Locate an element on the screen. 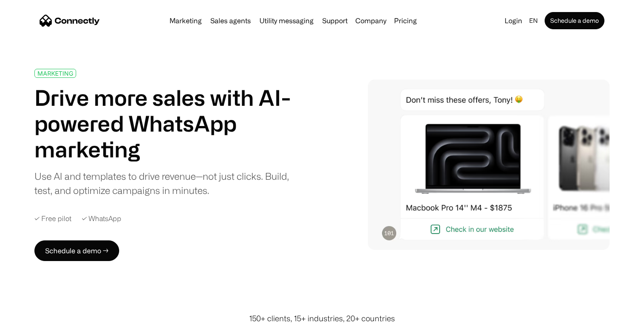  h1: Drive more sales with AI-powered WhatsApp marketing is located at coordinates (167, 123).